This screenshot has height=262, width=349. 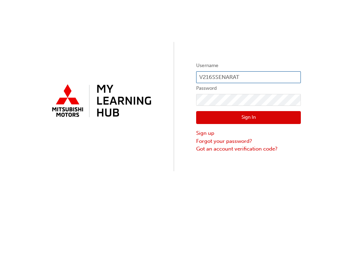 I want to click on label: Username, so click(x=248, y=66).